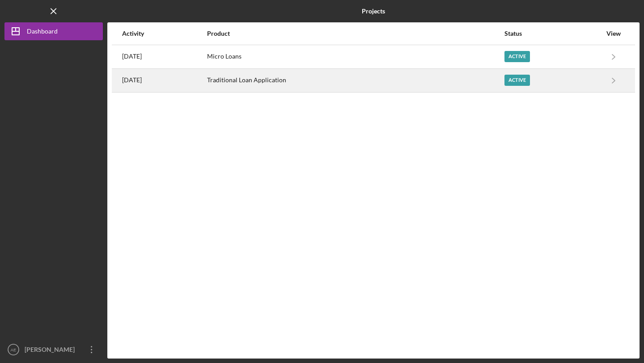 The height and width of the screenshot is (363, 644). Describe the element at coordinates (132, 56) in the screenshot. I see `time: 2025-04-29 21:07` at that location.